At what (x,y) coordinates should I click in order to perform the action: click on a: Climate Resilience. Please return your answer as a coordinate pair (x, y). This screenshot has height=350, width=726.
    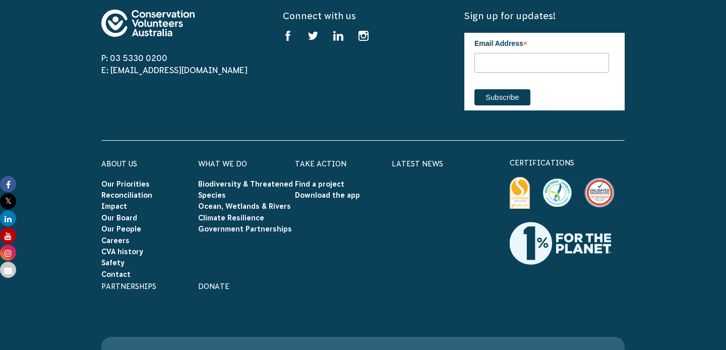
    Looking at the image, I should click on (231, 218).